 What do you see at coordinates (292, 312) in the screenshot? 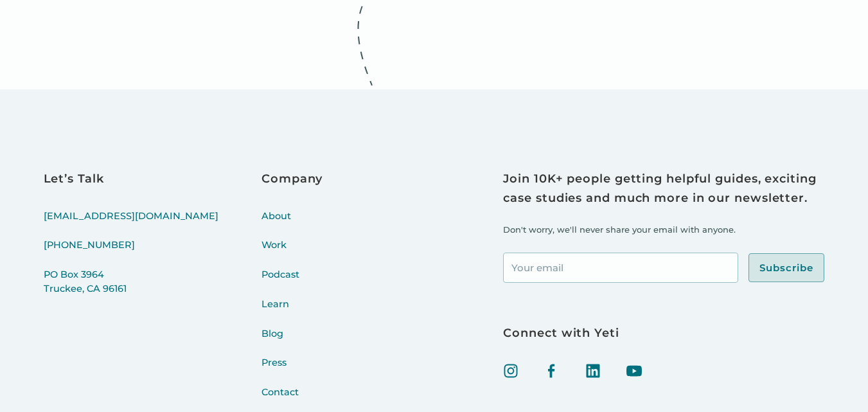
I see `a: Learn` at bounding box center [292, 312].